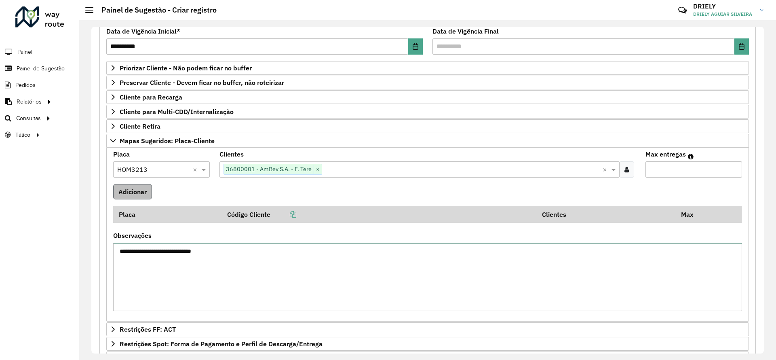  I want to click on span: Restrições FF: ACT, so click(147, 329).